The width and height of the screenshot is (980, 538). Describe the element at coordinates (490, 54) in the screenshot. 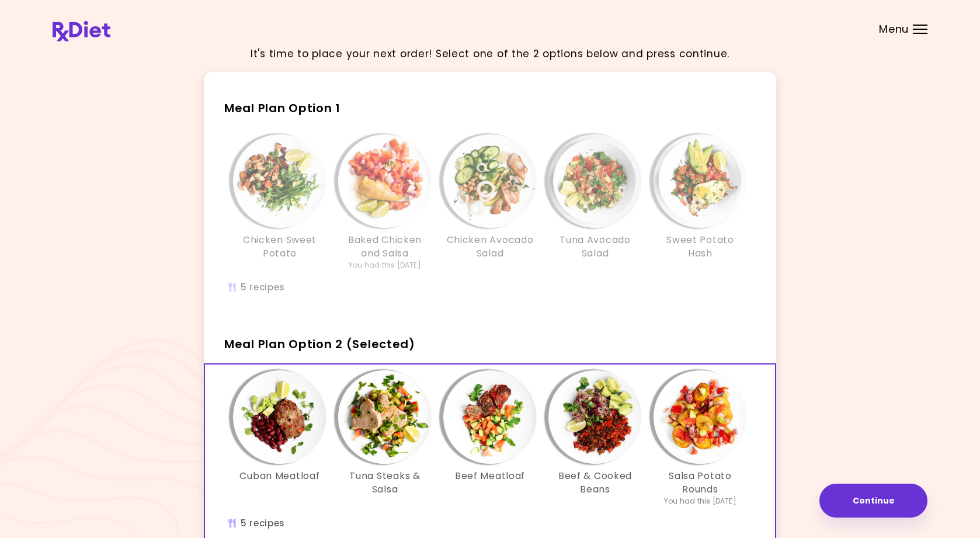

I see `p: It's time to place your next order! Select one of the 2 options below and press continue.` at that location.